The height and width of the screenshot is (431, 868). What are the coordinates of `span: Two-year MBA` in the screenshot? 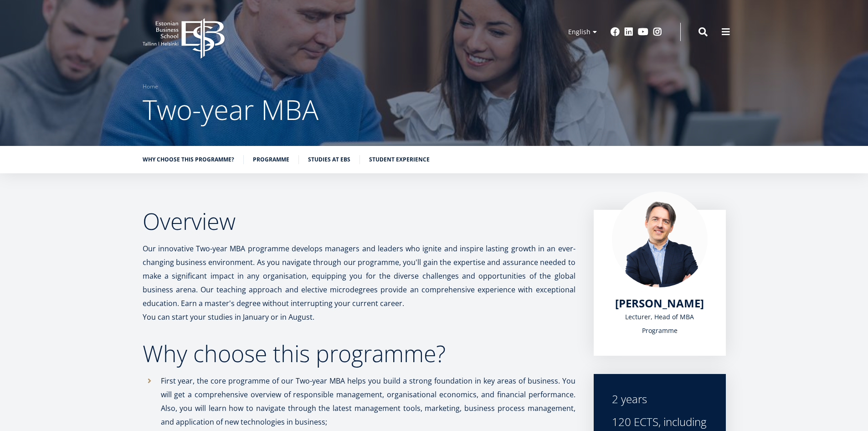 It's located at (231, 110).